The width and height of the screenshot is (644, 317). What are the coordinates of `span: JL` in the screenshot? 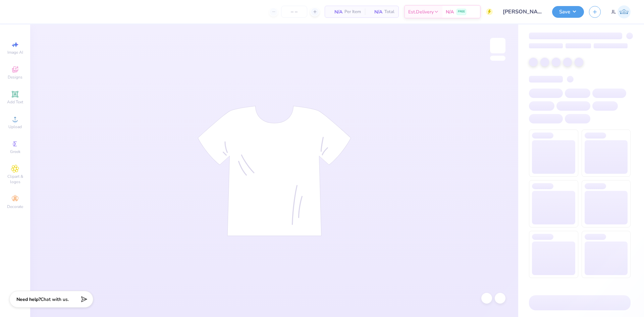 It's located at (613, 12).